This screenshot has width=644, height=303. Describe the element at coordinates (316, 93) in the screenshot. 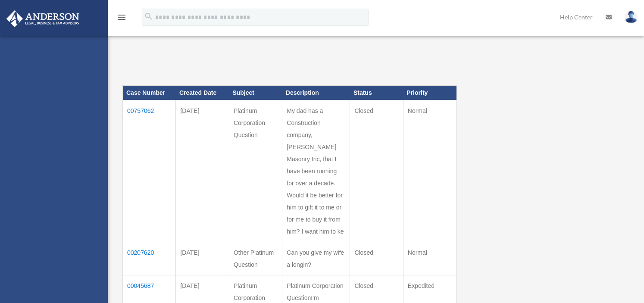

I see `th: Description` at that location.